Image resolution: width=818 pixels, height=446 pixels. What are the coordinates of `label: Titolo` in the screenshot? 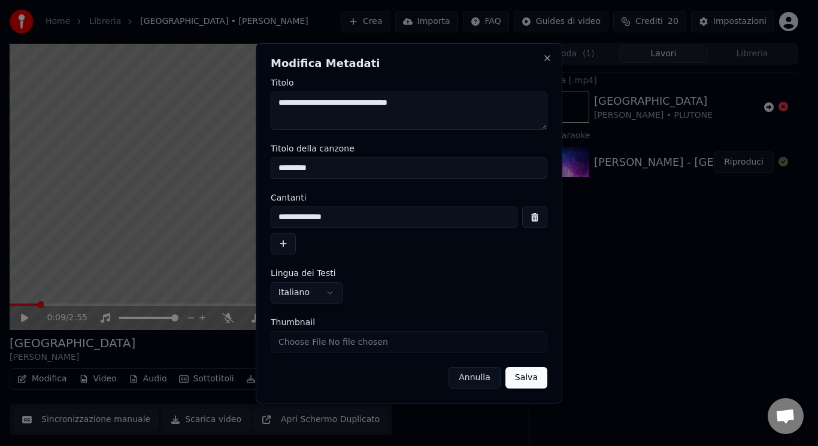 It's located at (409, 83).